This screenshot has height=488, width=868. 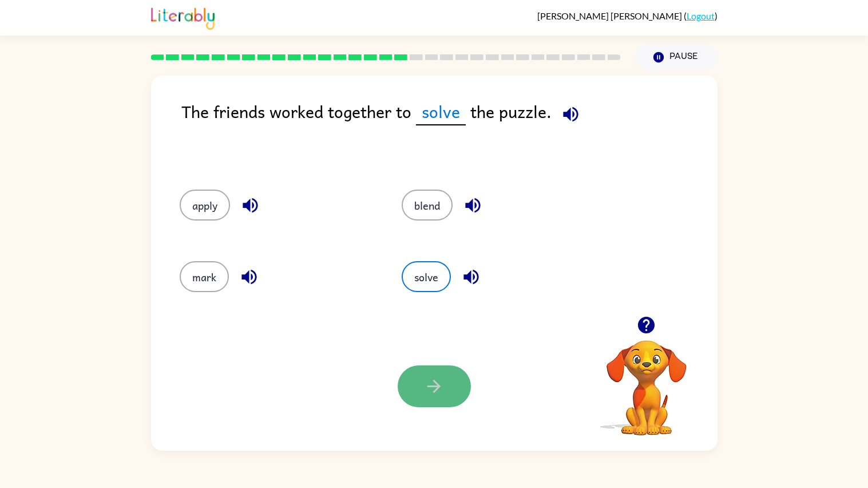 What do you see at coordinates (440, 112) in the screenshot?
I see `span: solve` at bounding box center [440, 112].